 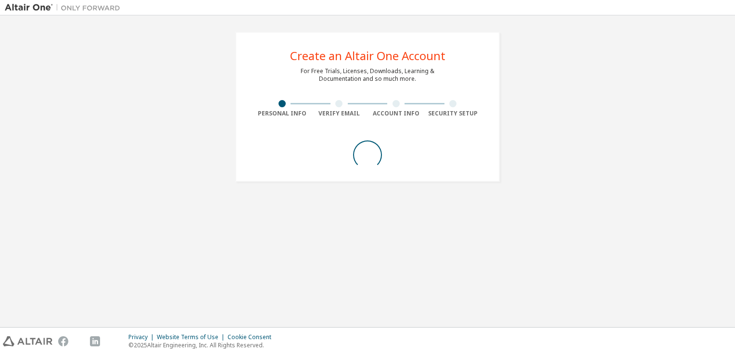 I want to click on div: Security Setup, so click(x=453, y=114).